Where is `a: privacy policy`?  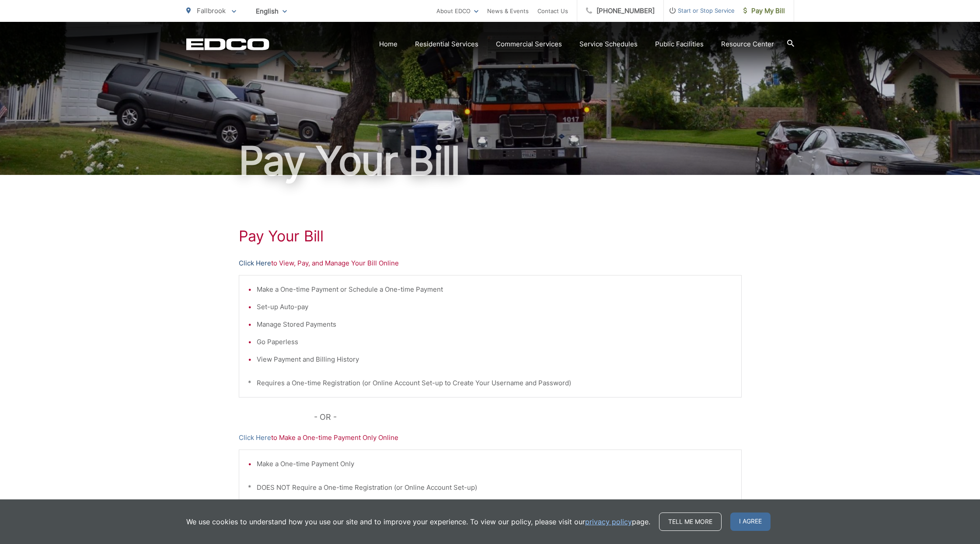 a: privacy policy is located at coordinates (608, 522).